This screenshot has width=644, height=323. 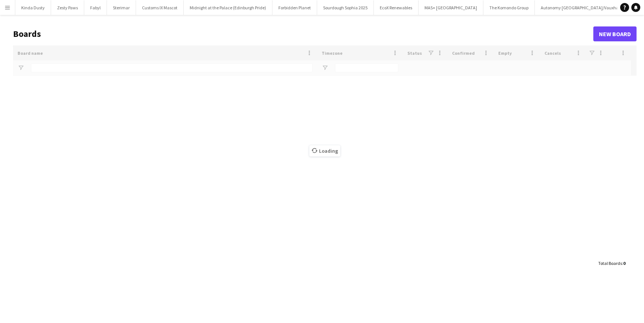 I want to click on button: The Komondo Group, so click(x=509, y=8).